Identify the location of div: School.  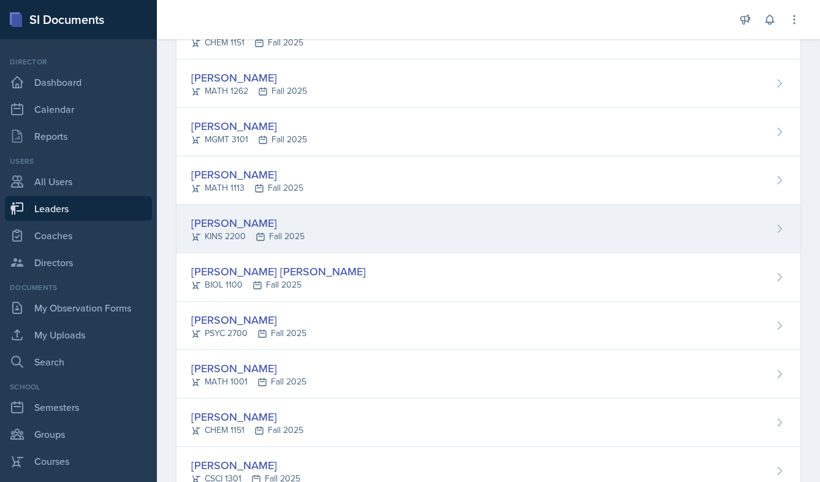
(78, 387).